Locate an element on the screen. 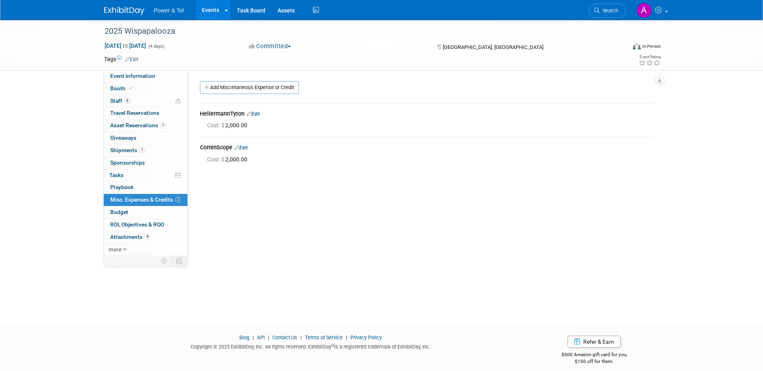 Image resolution: width=763 pixels, height=371 pixels. span: Potential Scheduling Conflict -- at least one attendee is tagged in another overlapping event. is located at coordinates (178, 101).